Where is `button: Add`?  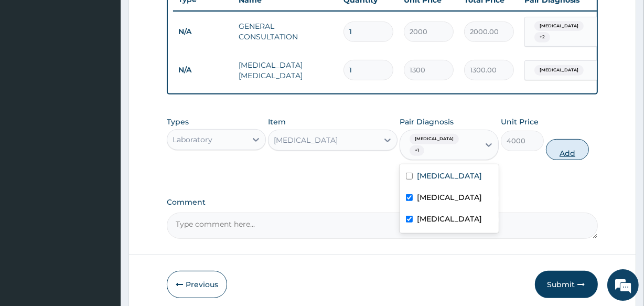 button: Add is located at coordinates (568, 150).